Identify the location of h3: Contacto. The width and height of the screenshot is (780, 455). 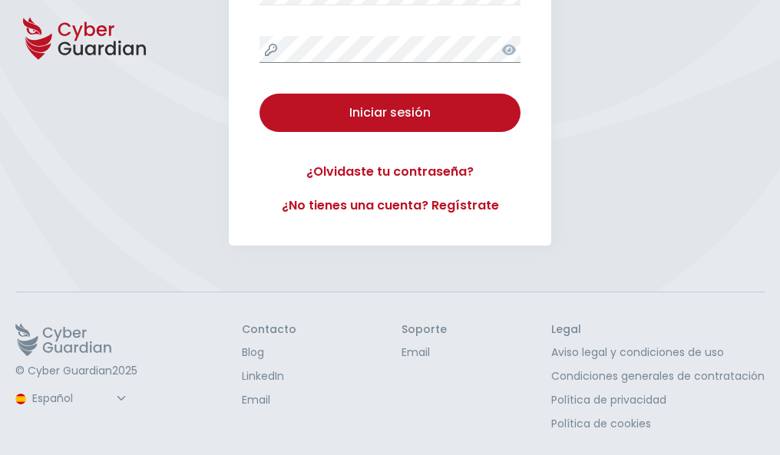
(269, 330).